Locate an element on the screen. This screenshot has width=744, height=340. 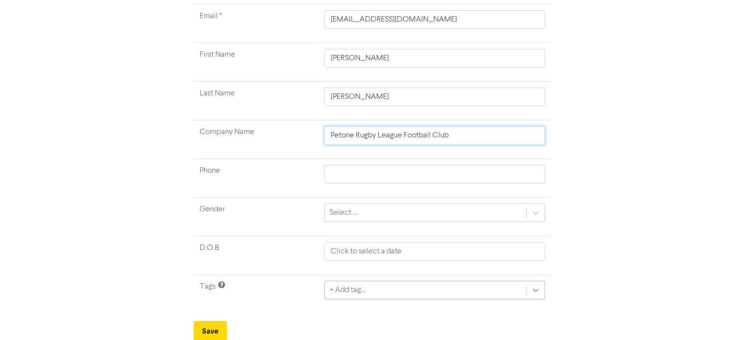
td: Gender is located at coordinates (256, 217).